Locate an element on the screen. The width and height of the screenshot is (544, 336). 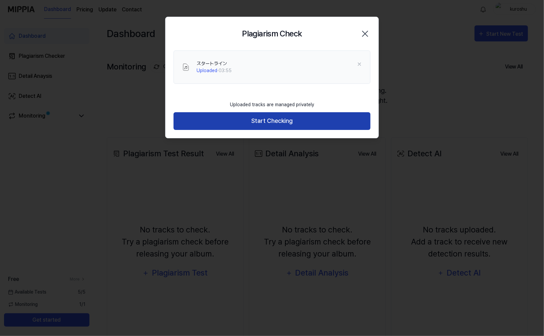
div: Uploaded tracks are managed privately is located at coordinates (272, 104).